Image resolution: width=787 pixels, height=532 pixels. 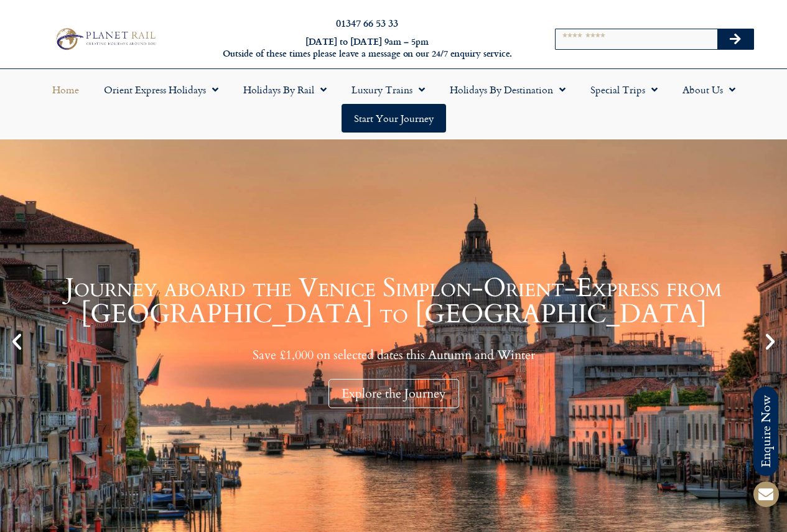 I want to click on a: Holidays by Rail, so click(x=285, y=90).